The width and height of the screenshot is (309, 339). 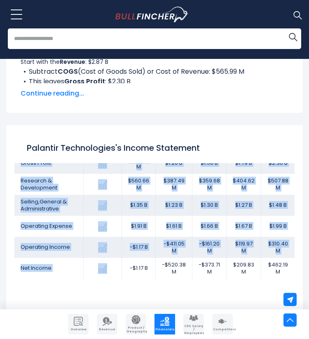 What do you see at coordinates (209, 184) in the screenshot?
I see `td: $359.68 M` at bounding box center [209, 184].